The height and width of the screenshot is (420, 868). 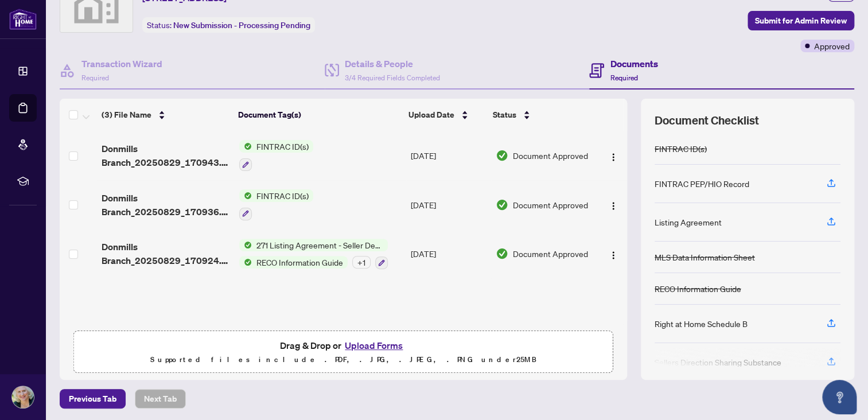 I want to click on div: RECO Information Guide, so click(x=698, y=289).